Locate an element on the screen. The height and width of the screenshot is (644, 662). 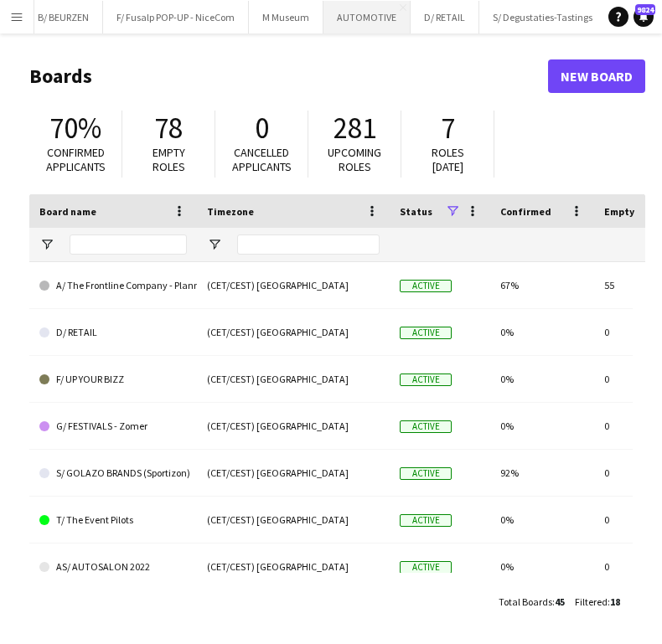
a: 9824 is located at coordinates (643, 17).